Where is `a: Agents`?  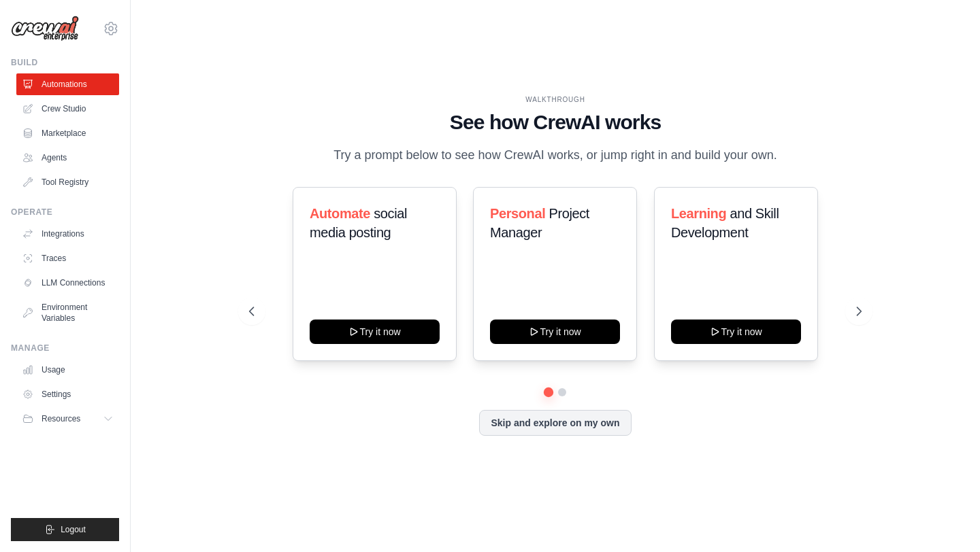
a: Agents is located at coordinates (67, 158).